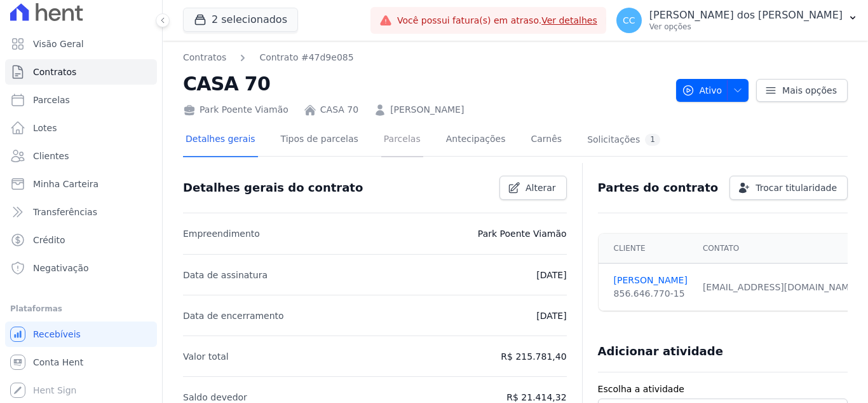 This screenshot has height=403, width=868. Describe the element at coordinates (661, 351) in the screenshot. I see `h3: Adicionar atividade` at that location.